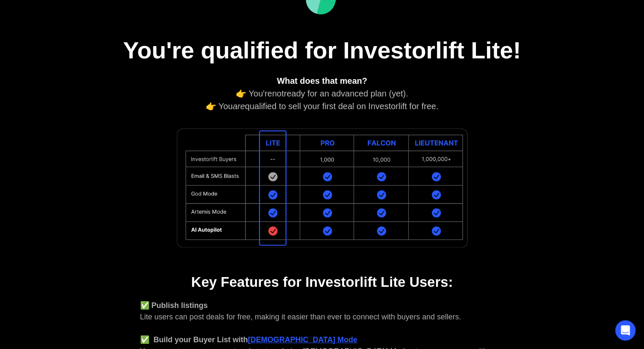  What do you see at coordinates (174, 305) in the screenshot?
I see `strong: ✅ Publish listings` at bounding box center [174, 305].